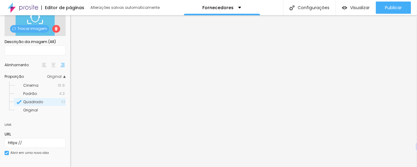 The height and width of the screenshot is (167, 417). What do you see at coordinates (218, 8) in the screenshot?
I see `font: Fornecedores` at bounding box center [218, 8].